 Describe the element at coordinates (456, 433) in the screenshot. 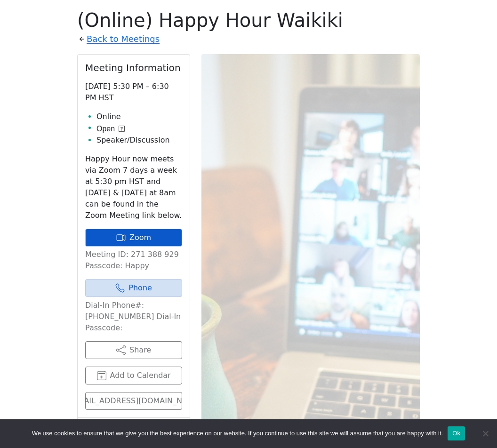

I see `button: Ok` at that location.